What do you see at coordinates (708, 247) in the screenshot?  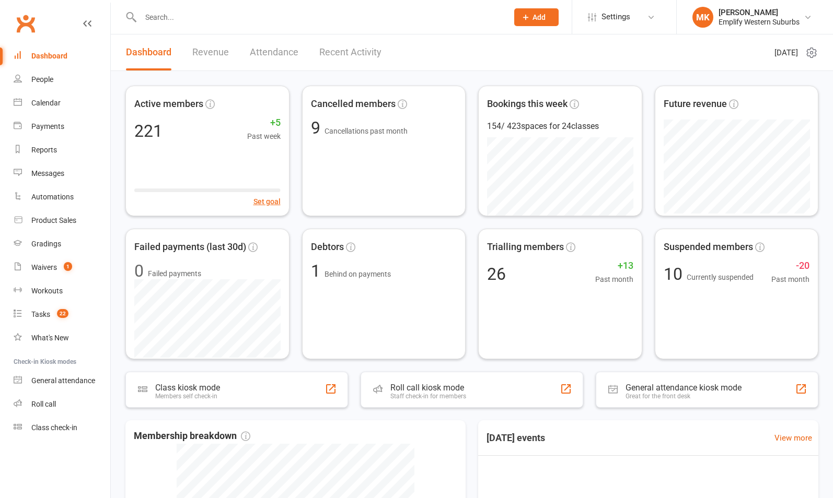 I see `span: Suspended members` at bounding box center [708, 247].